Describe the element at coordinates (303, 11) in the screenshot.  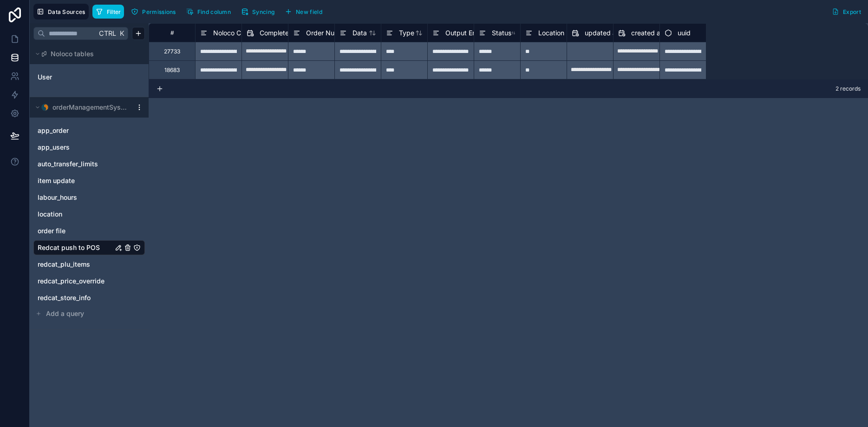
I see `button: New field` at that location.